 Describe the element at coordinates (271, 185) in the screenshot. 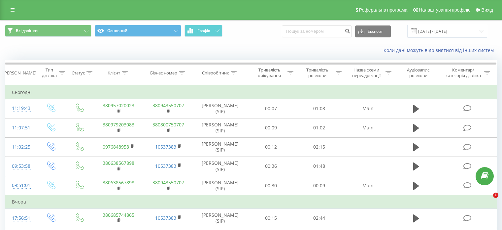

I see `td: 00:30` at that location.